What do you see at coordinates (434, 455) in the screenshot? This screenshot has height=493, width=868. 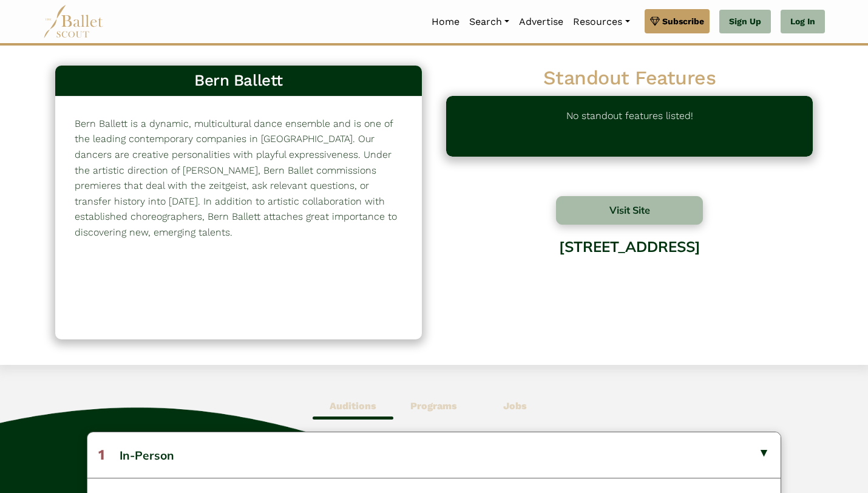 I see `button: 1In-Person` at bounding box center [434, 455].